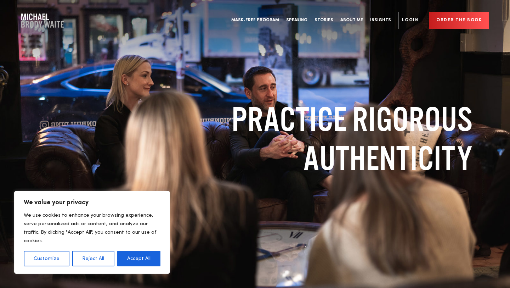 Image resolution: width=510 pixels, height=288 pixels. Describe the element at coordinates (92, 232) in the screenshot. I see `div: We value your privacy` at that location.